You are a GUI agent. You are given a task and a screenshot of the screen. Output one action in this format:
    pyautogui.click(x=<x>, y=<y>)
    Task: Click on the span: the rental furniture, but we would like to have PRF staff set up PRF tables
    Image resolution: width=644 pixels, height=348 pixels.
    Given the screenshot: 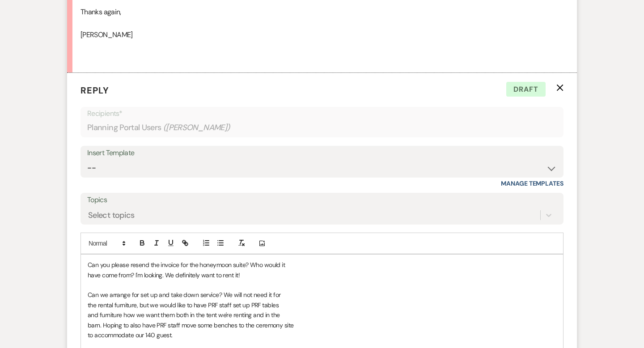 What is the action you would take?
    pyautogui.click(x=183, y=305)
    